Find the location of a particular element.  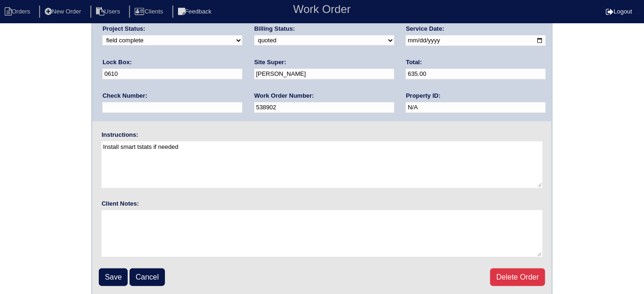

label: Site Super: is located at coordinates (270, 62).